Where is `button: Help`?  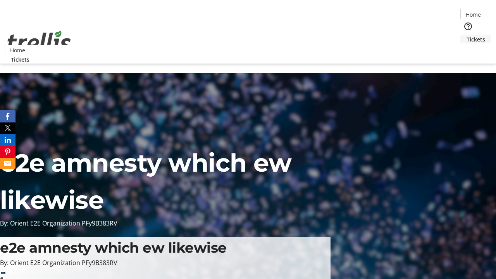 button: Help is located at coordinates (468, 26).